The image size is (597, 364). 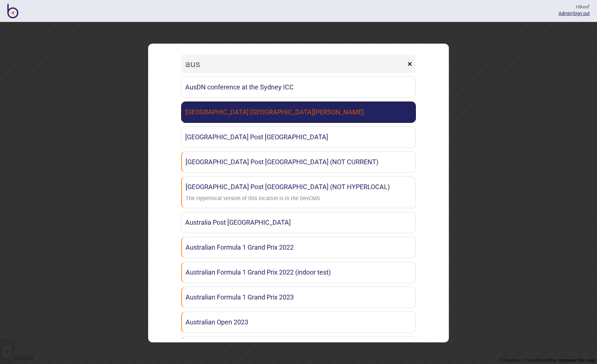 I want to click on a: Australian Formula 1 Grand Prix 2022, so click(x=298, y=247).